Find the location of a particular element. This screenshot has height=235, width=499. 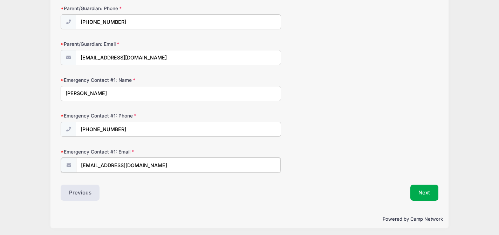

label: Emergency Contact #1: Phone is located at coordinates (123, 116).